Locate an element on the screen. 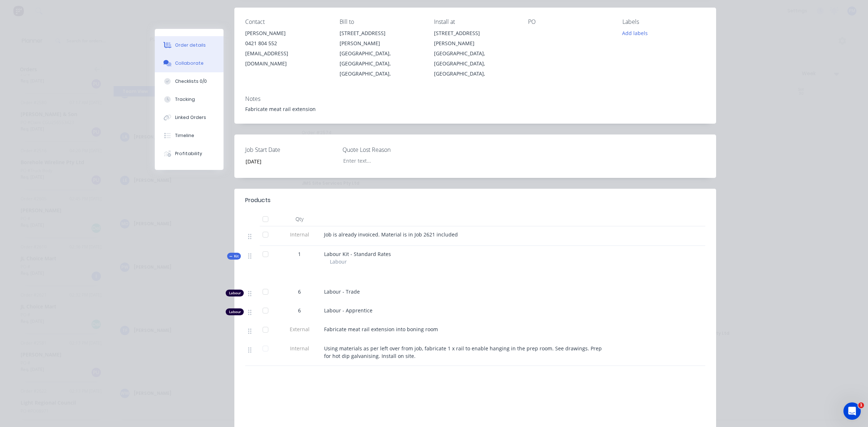 Image resolution: width=868 pixels, height=427 pixels. div: Products is located at coordinates (258, 200).